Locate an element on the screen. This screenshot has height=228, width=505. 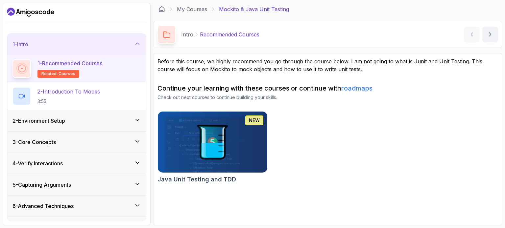
button: next content is located at coordinates (490, 35).